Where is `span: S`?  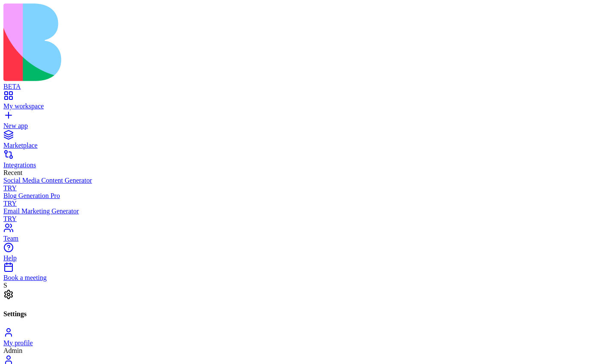
span: S is located at coordinates (5, 285).